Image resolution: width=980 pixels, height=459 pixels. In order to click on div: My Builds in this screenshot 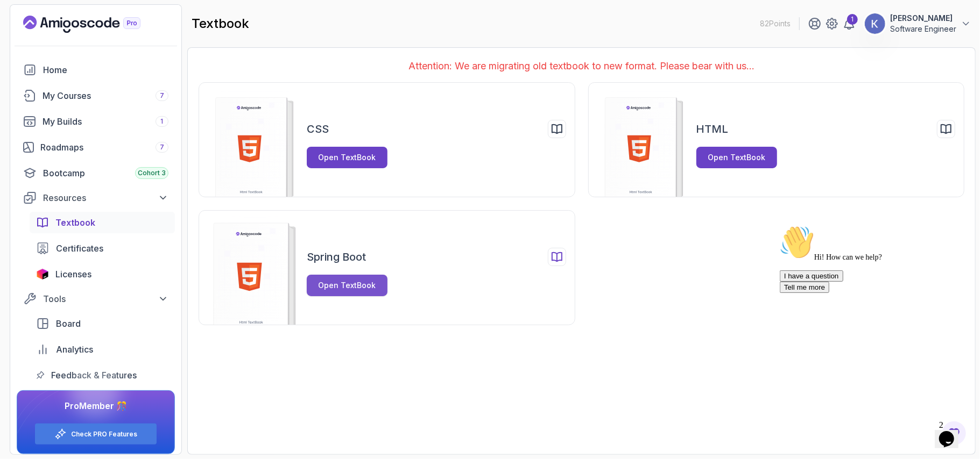, I will do `click(106, 121)`.